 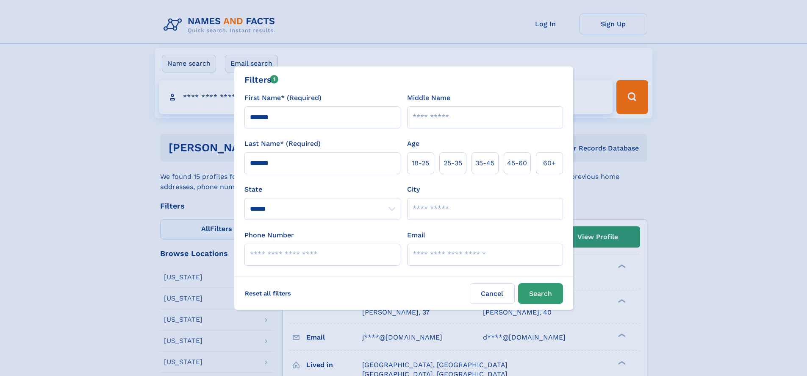 What do you see at coordinates (283, 98) in the screenshot?
I see `label: First Name* (Required)` at bounding box center [283, 98].